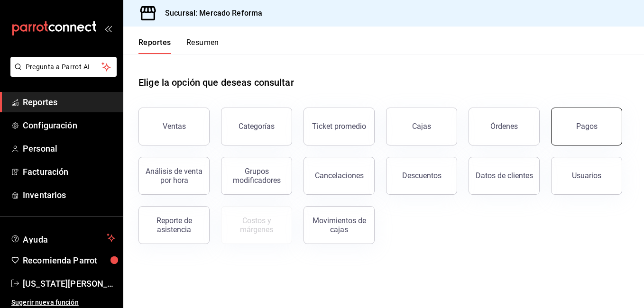  Describe the element at coordinates (421, 176) in the screenshot. I see `button: Descuentos` at that location.